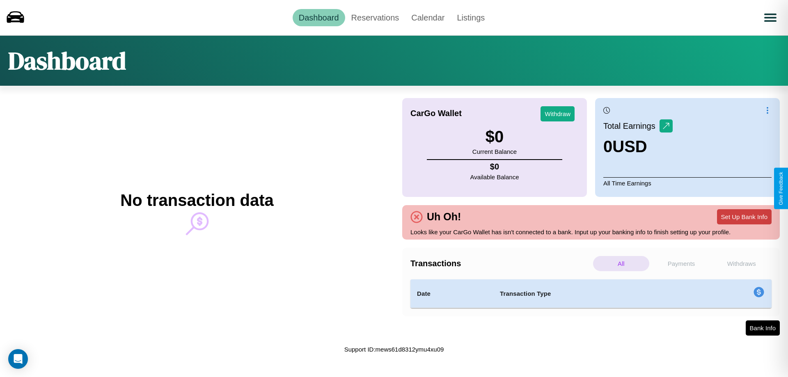  Describe the element at coordinates (18, 359) in the screenshot. I see `div: Open Intercom Messenger` at that location.